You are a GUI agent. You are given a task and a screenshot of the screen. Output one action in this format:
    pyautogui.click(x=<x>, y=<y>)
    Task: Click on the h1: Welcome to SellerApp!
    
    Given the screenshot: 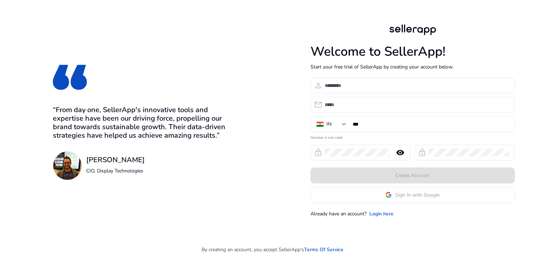 What is the action you would take?
    pyautogui.click(x=412, y=51)
    